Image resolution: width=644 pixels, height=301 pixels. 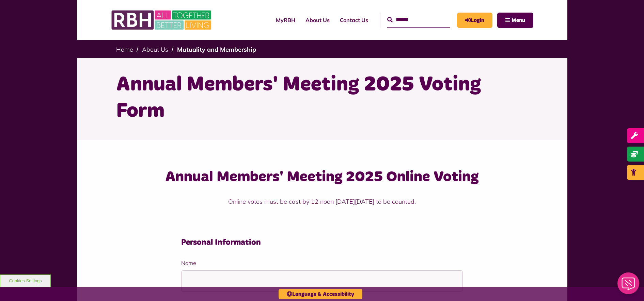 I want to click on h4: Personal Information, so click(x=322, y=243).